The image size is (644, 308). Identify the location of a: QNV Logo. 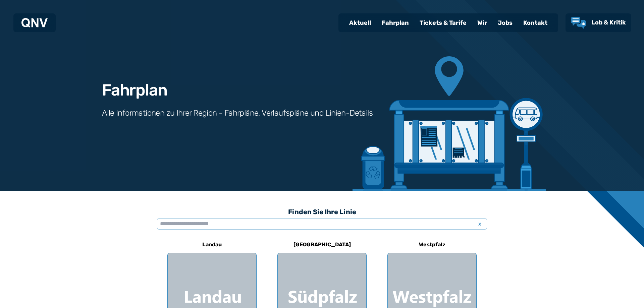
(35, 23).